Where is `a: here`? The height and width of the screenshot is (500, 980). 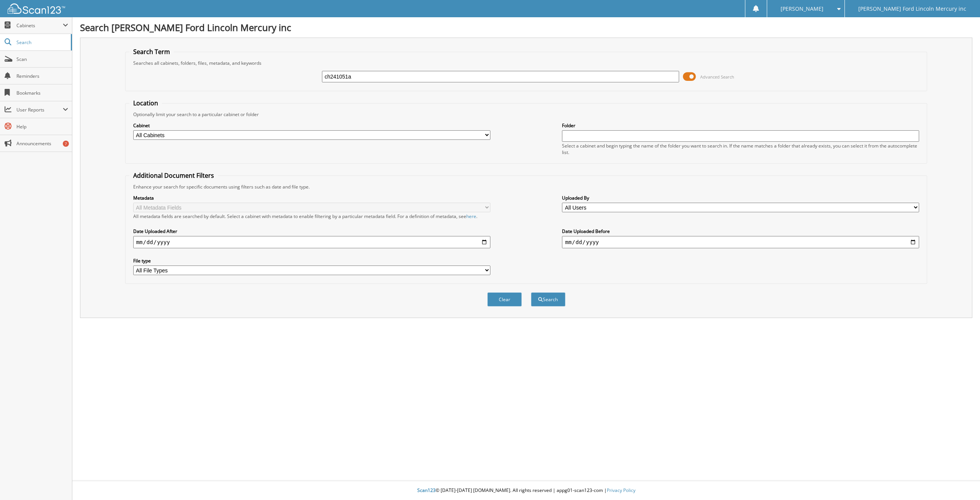
a: here is located at coordinates (471, 216).